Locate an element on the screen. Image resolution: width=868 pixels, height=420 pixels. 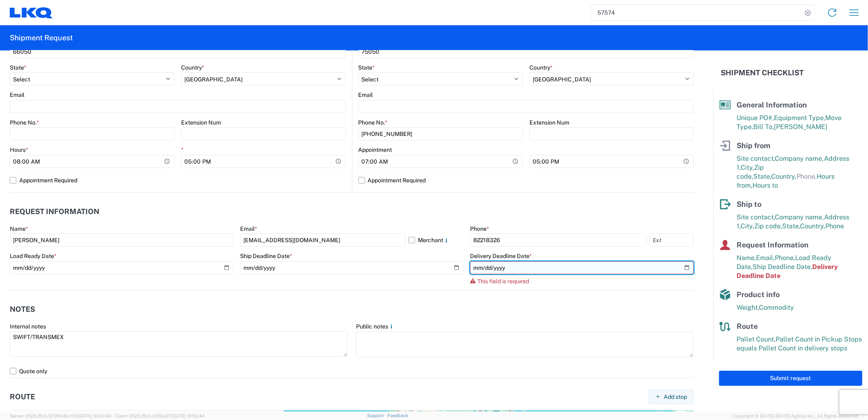
span: Zip code, is located at coordinates (768, 226).